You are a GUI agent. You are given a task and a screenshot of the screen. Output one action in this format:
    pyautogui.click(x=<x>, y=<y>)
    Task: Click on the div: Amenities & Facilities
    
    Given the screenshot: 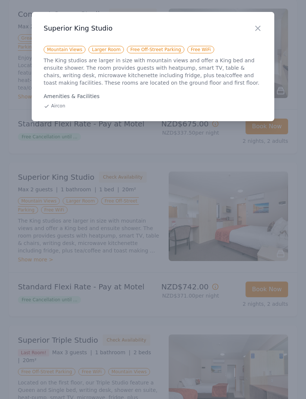 What is the action you would take?
    pyautogui.click(x=153, y=96)
    